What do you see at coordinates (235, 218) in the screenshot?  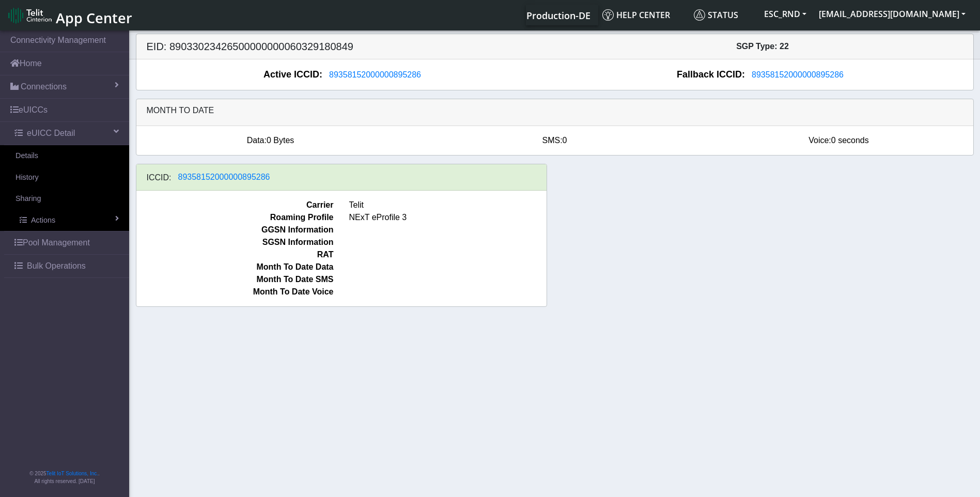 I see `span: Roaming Profile` at bounding box center [235, 218].